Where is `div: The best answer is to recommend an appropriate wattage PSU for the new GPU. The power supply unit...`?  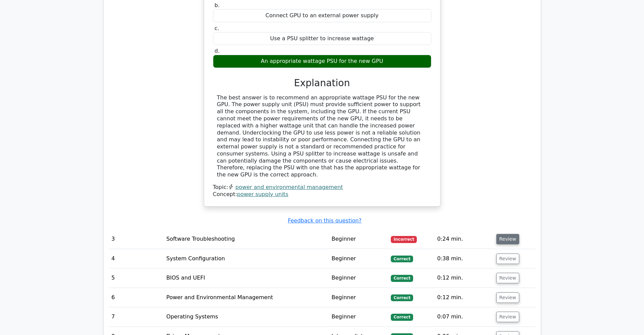 div: The best answer is to recommend an appropriate wattage PSU for the new GPU. The power supply unit... is located at coordinates (322, 137).